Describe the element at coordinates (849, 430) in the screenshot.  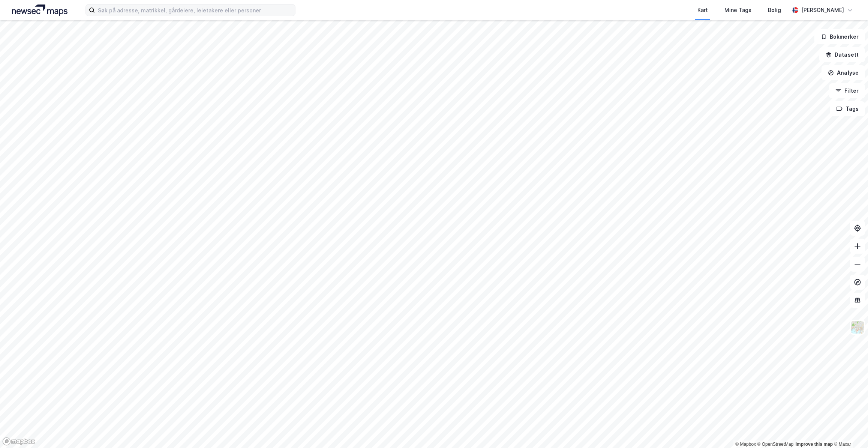
I see `div: Chat Widget` at that location.